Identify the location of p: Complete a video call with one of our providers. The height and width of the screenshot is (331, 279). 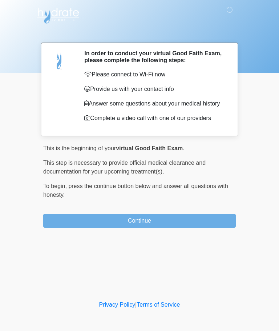
(154, 118).